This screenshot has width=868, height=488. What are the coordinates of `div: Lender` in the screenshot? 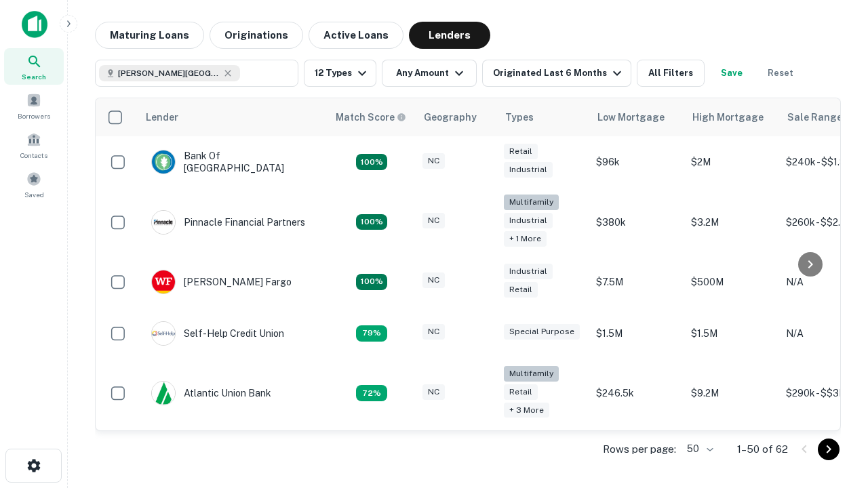 It's located at (162, 117).